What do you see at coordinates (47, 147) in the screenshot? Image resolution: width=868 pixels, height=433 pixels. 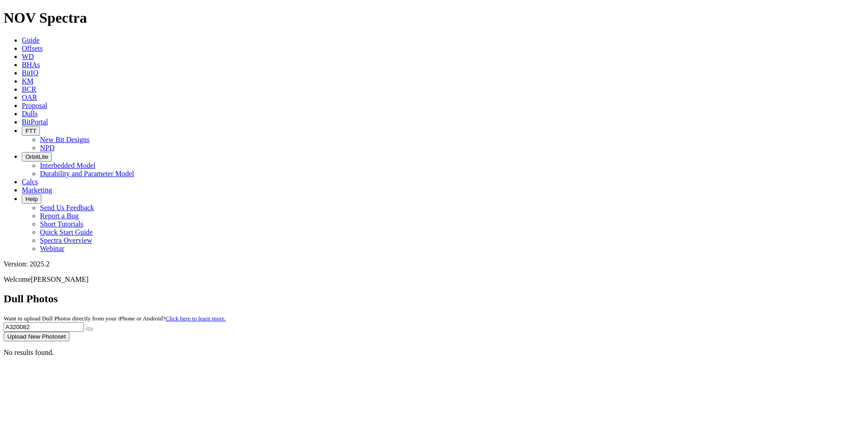 I see `a: NPD` at bounding box center [47, 147].